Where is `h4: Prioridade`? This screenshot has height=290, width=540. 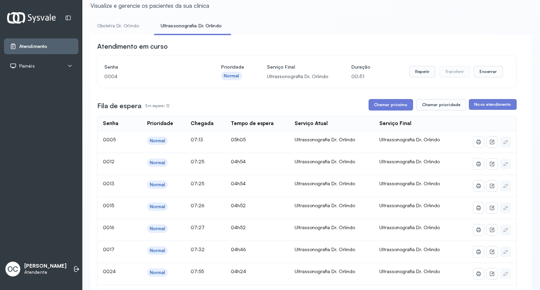 h4: Prioridade is located at coordinates (233, 67).